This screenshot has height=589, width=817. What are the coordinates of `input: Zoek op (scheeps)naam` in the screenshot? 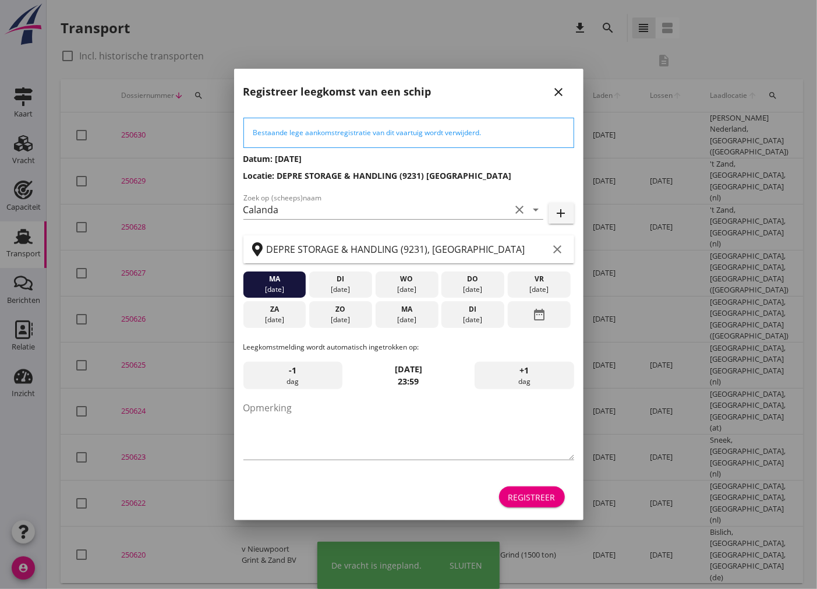 It's located at (377, 210).